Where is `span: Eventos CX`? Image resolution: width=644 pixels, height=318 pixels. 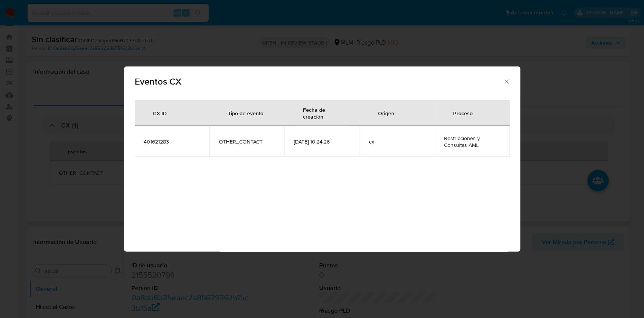
span: Eventos CX is located at coordinates (319, 82).